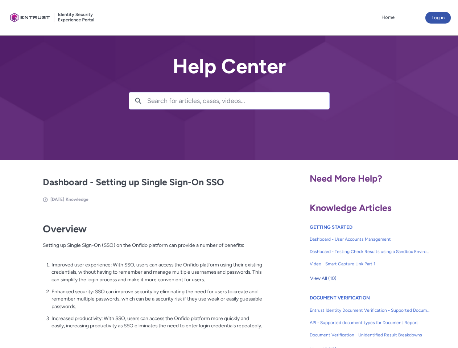  I want to click on p: Improved user experience: With SSO, users can access the Onfido platform using their existing cre..., so click(157, 273).